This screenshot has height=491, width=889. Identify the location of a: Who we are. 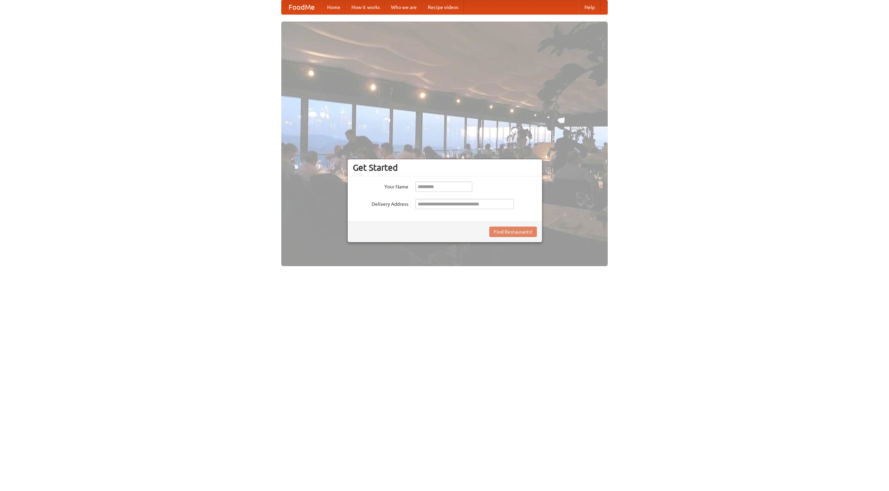
(404, 7).